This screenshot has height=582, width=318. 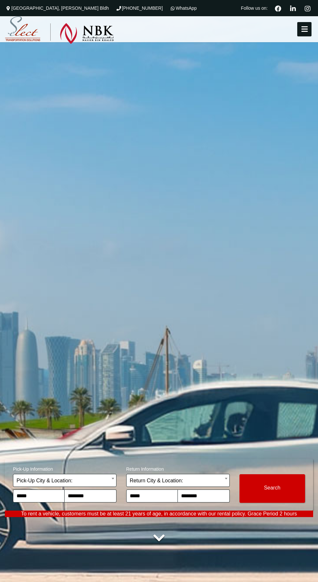 What do you see at coordinates (307, 8) in the screenshot?
I see `a: Instagram` at bounding box center [307, 8].